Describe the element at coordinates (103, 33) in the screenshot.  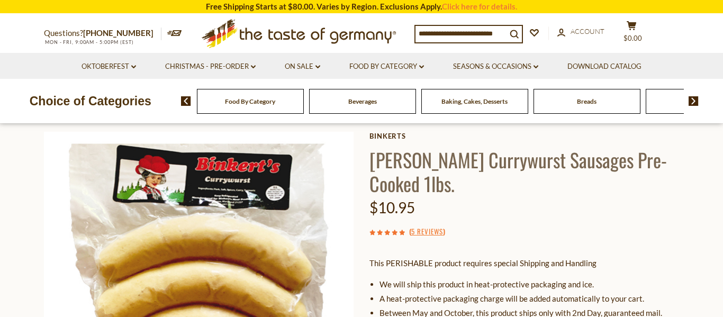
I see `p: Questions?` at that location.